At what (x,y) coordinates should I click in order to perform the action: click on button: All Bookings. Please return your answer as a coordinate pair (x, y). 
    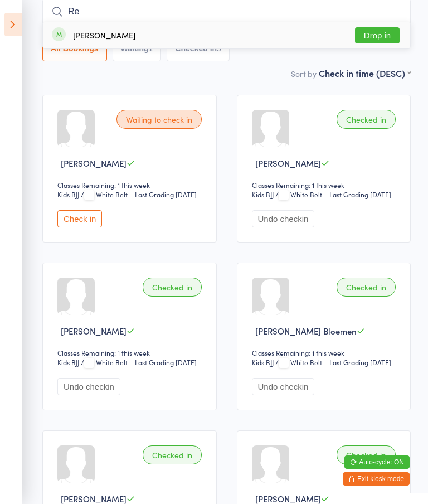
    Looking at the image, I should click on (75, 48).